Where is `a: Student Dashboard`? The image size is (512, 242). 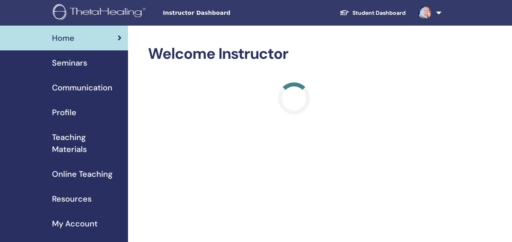
a: Student Dashboard is located at coordinates (373, 13).